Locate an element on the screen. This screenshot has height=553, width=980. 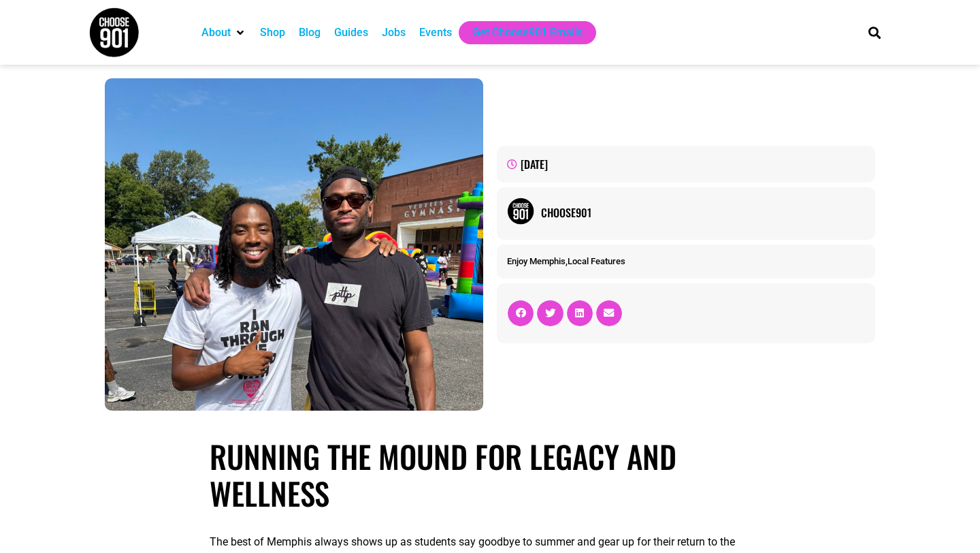
div: Search is located at coordinates (874, 32).